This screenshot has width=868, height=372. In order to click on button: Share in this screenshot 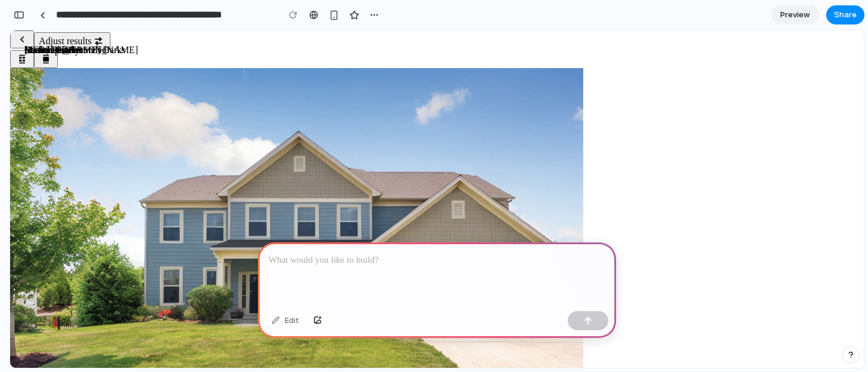, I will do `click(846, 15)`.